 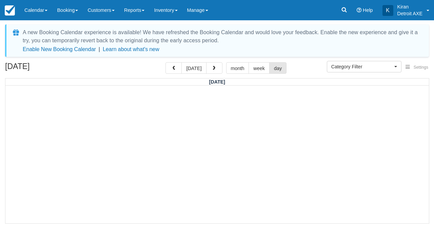 I want to click on a: Learn about what's new, so click(x=131, y=49).